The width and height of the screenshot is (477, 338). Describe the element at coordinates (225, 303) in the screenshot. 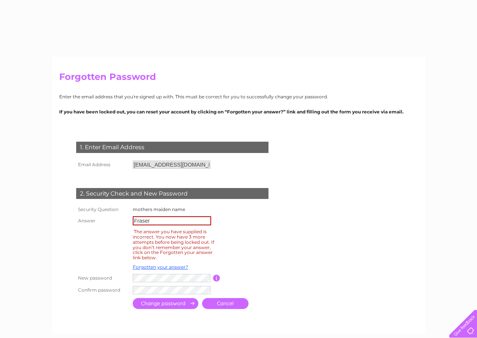

I see `a: Cancel` at that location.